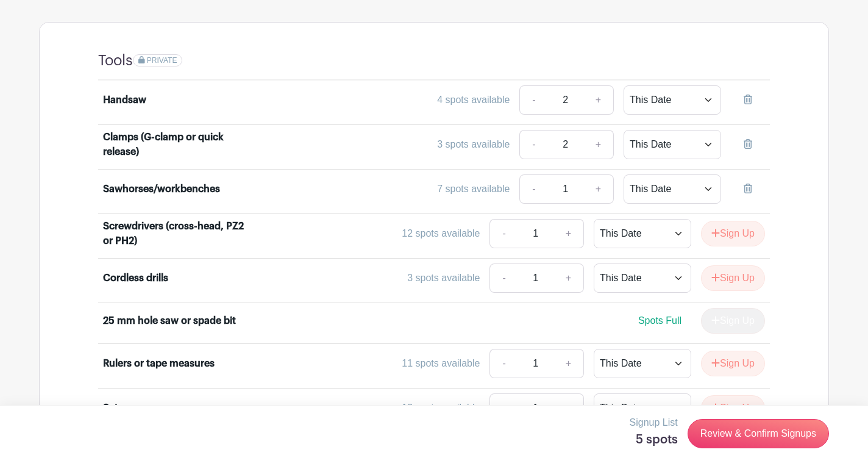  What do you see at coordinates (115, 61) in the screenshot?
I see `h4: Tools` at bounding box center [115, 61].